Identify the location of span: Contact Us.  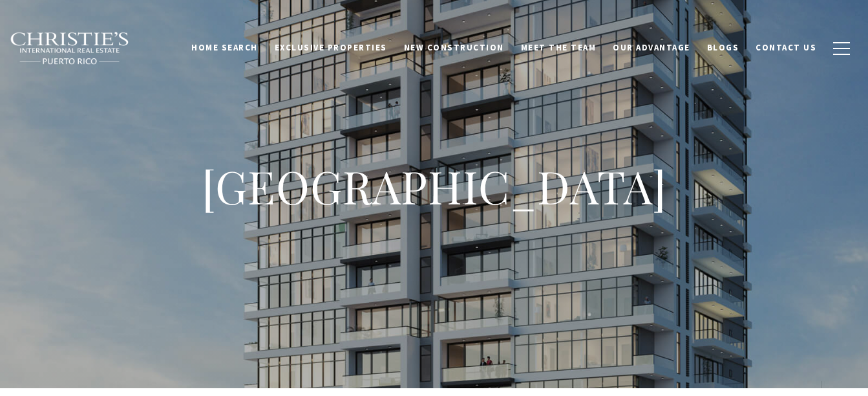
(786, 48).